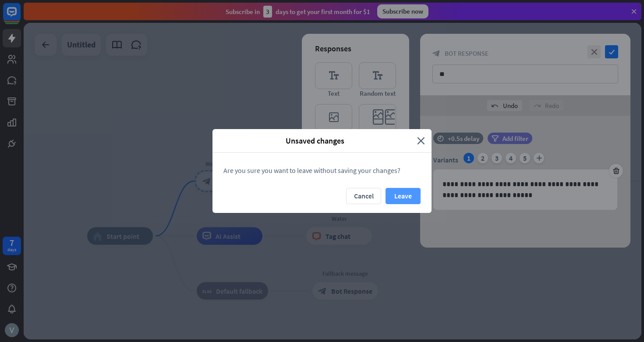 Image resolution: width=644 pixels, height=342 pixels. Describe the element at coordinates (315, 141) in the screenshot. I see `span: Unsaved changes` at that location.